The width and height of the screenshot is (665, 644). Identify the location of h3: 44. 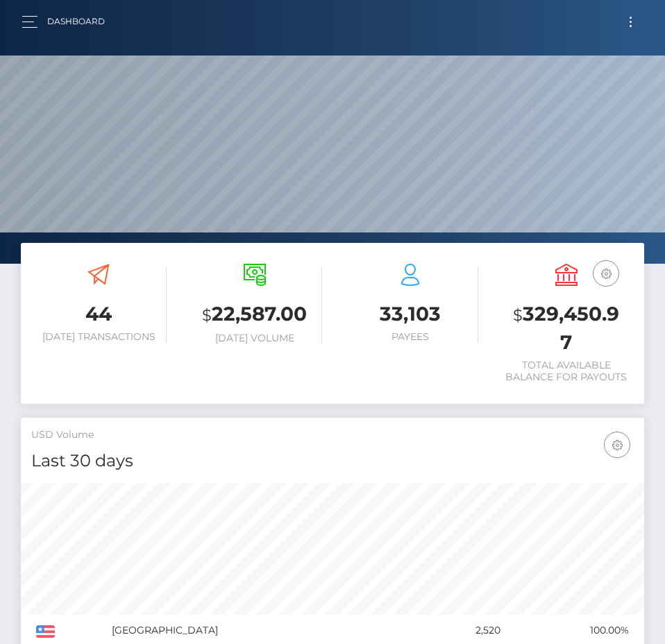
(98, 314).